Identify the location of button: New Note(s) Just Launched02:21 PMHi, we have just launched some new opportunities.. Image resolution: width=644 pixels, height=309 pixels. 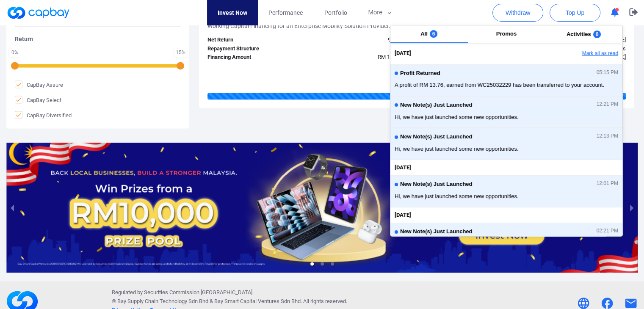
(506, 238).